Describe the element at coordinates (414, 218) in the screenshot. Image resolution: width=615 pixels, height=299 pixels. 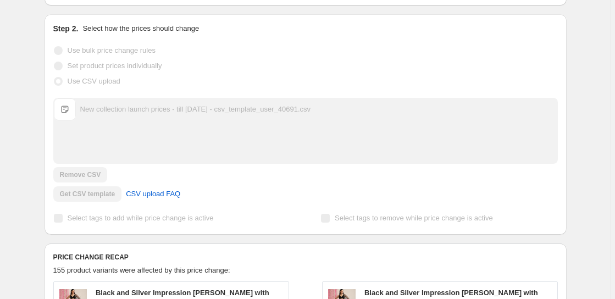
I see `span: Select tags to remove while price change is active` at that location.